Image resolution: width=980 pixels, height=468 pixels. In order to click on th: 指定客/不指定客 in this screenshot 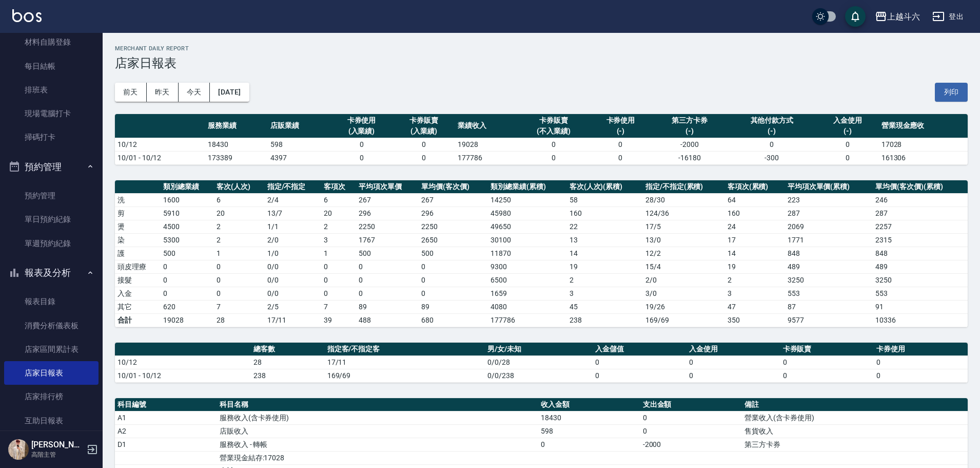, I will do `click(405, 349)`.